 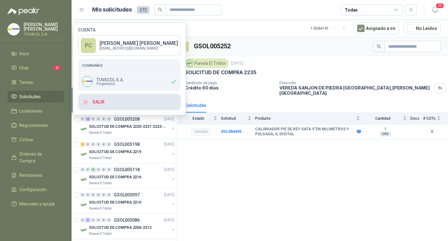 I want to click on a: Manuales y ayuda, so click(x=36, y=204).